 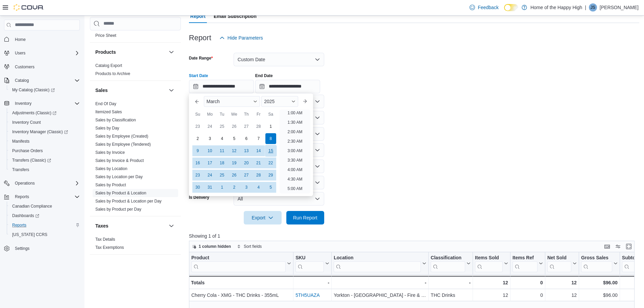 I want to click on span: Manifests, so click(x=21, y=141).